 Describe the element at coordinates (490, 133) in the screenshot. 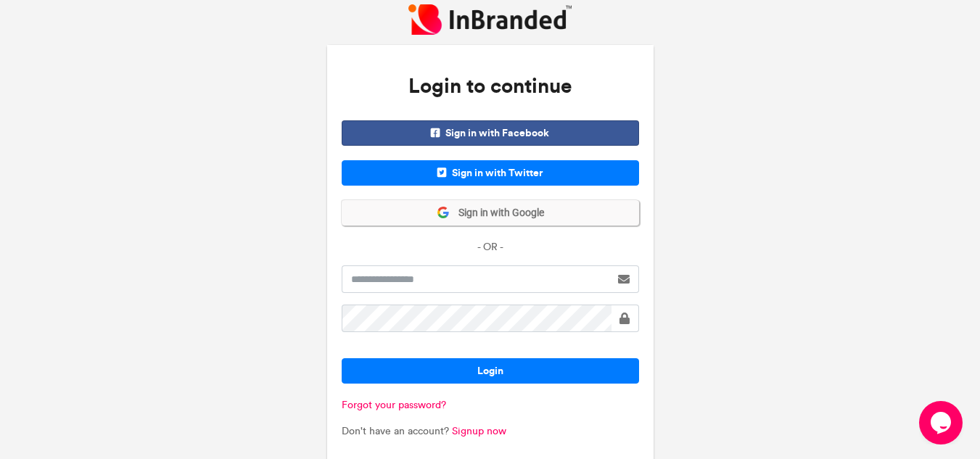

I see `span: Sign in with Facebook` at that location.